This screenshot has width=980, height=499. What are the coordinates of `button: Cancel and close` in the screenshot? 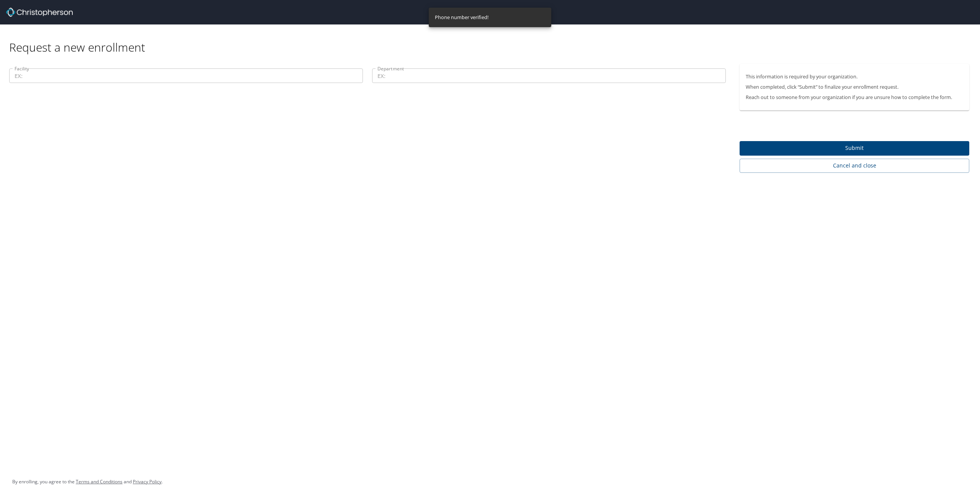 It's located at (854, 165).